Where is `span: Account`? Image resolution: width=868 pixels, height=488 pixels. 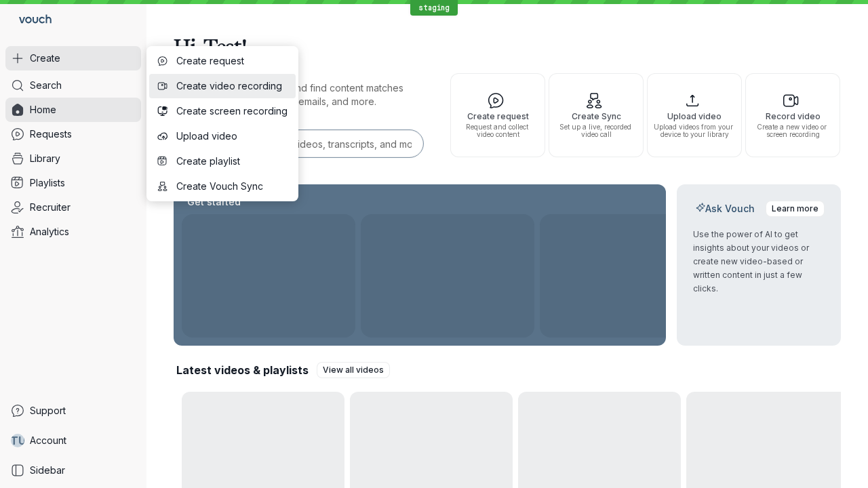
span: Account is located at coordinates (48, 440).